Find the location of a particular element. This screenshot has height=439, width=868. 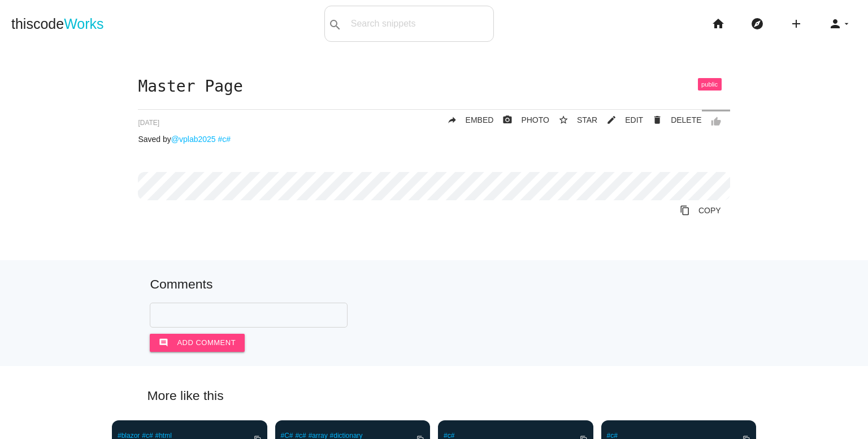

button: commentAdd comment is located at coordinates (197, 342).